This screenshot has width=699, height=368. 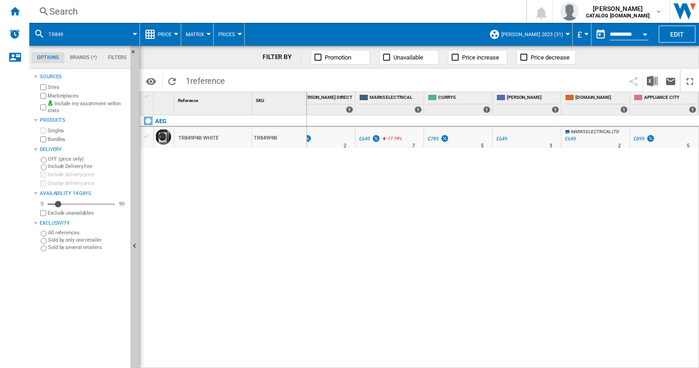 What do you see at coordinates (83, 58) in the screenshot?
I see `md-tab-item: Brands (*)` at bounding box center [83, 58].